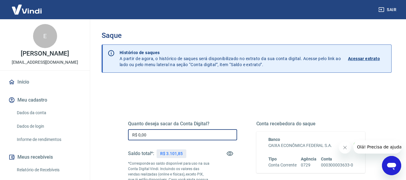 This screenshot has height=180, width=406. Describe the element at coordinates (230, 53) in the screenshot. I see `p: Histórico de saques` at that location.